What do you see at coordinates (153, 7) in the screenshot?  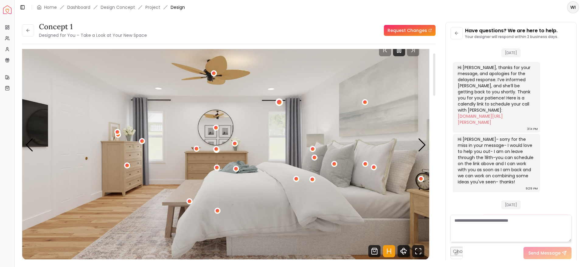 I see `a: Project` at bounding box center [153, 7].